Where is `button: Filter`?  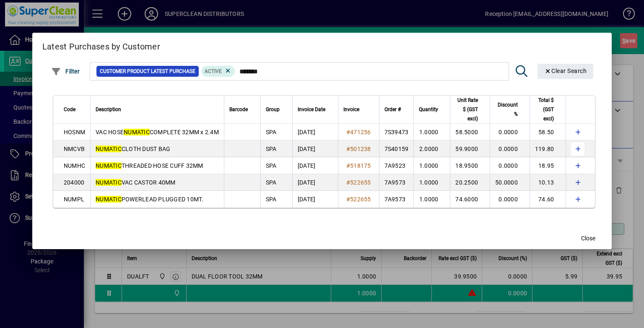
button: Filter is located at coordinates (65, 71).